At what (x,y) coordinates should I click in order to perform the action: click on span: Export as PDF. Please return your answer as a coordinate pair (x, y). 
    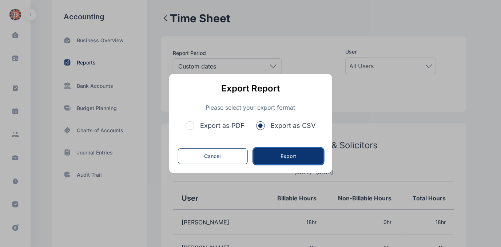
    Looking at the image, I should click on (222, 126).